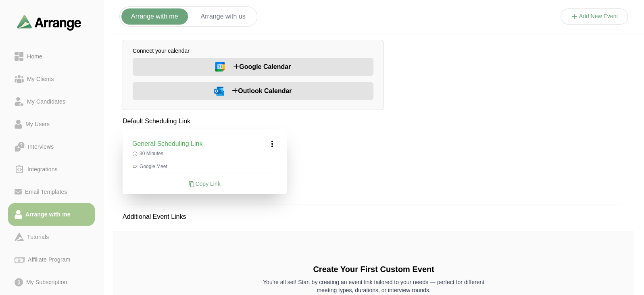  Describe the element at coordinates (46, 101) in the screenshot. I see `div: My Candidates` at that location.